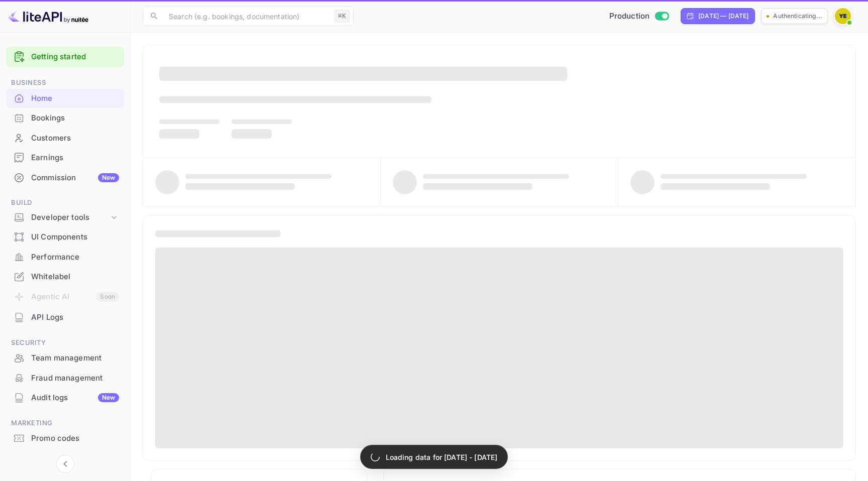 The width and height of the screenshot is (868, 481). Describe the element at coordinates (65, 237) in the screenshot. I see `a: UI Components` at that location.